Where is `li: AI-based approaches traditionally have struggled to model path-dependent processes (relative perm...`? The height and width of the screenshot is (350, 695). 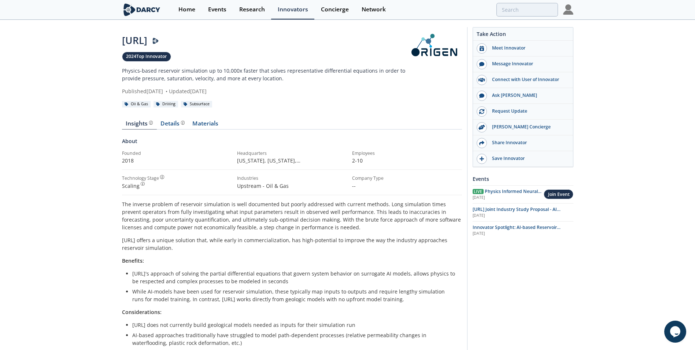
li: AI-based approaches traditionally have struggled to model path-dependent processes (relative perm... is located at coordinates (295, 339).